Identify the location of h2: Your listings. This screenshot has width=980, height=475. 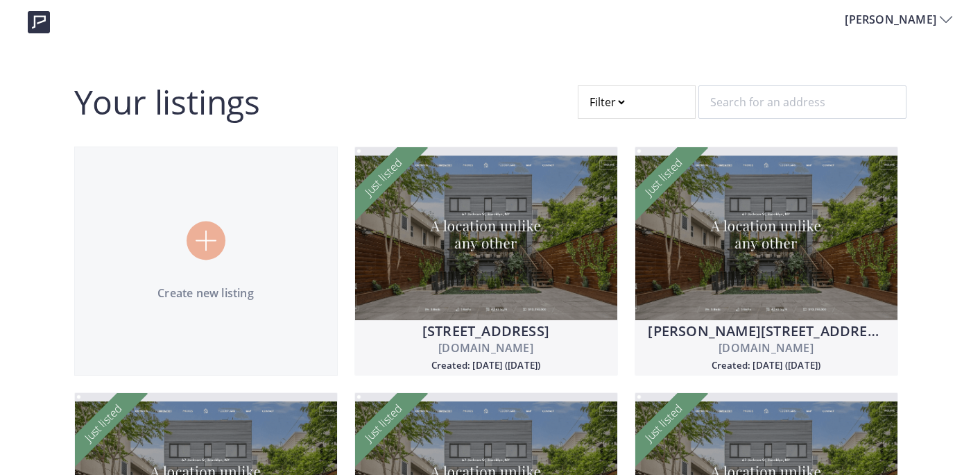
(167, 102).